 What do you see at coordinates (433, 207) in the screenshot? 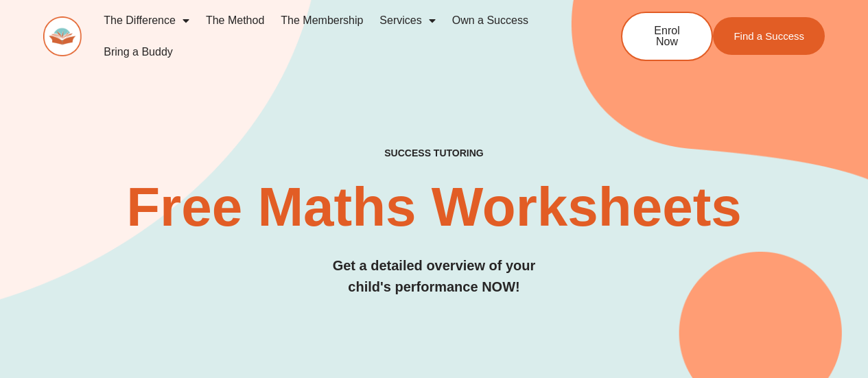
I see `h2: Free Maths Worksheets​` at bounding box center [433, 207].